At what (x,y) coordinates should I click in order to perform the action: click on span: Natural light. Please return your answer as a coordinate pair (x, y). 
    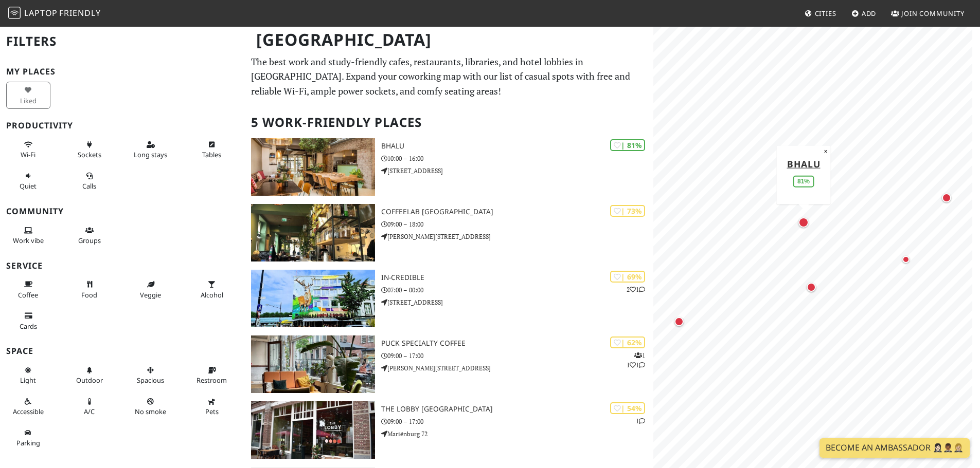
    Looking at the image, I should click on (28, 380).